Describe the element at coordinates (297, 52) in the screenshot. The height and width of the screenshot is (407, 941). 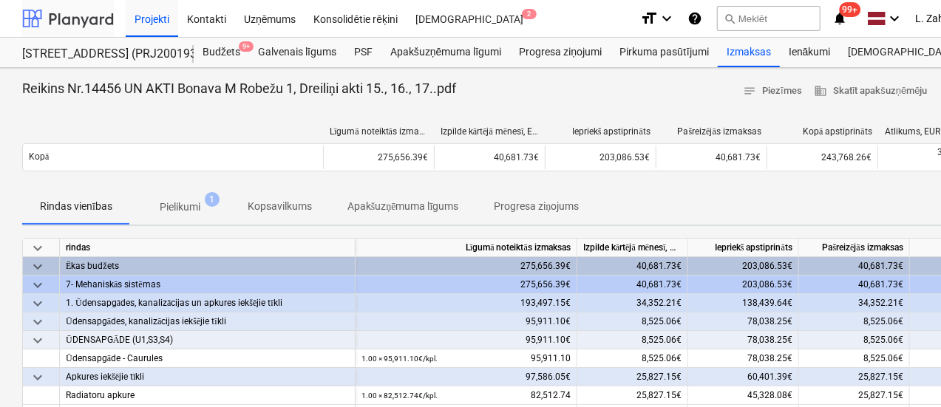
I see `a: Galvenais līgums` at that location.